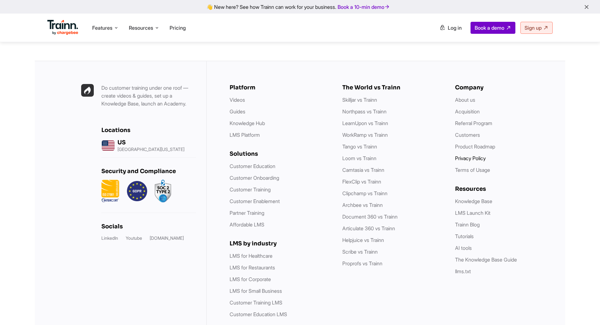 Image resolution: width=600 pixels, height=325 pixels. I want to click on div: The World vs Trainn, so click(392, 87).